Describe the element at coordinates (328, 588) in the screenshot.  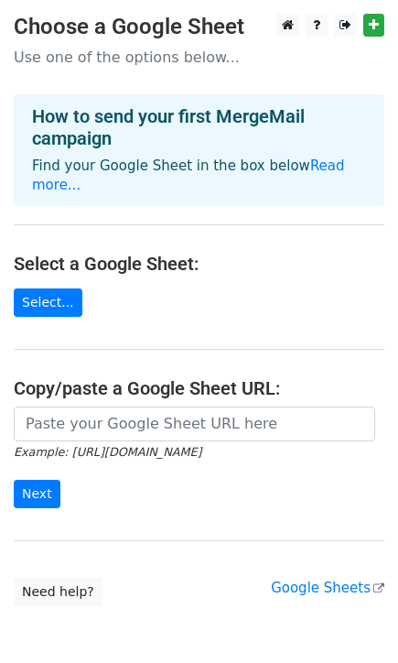
I see `a: Google Sheets` at that location.